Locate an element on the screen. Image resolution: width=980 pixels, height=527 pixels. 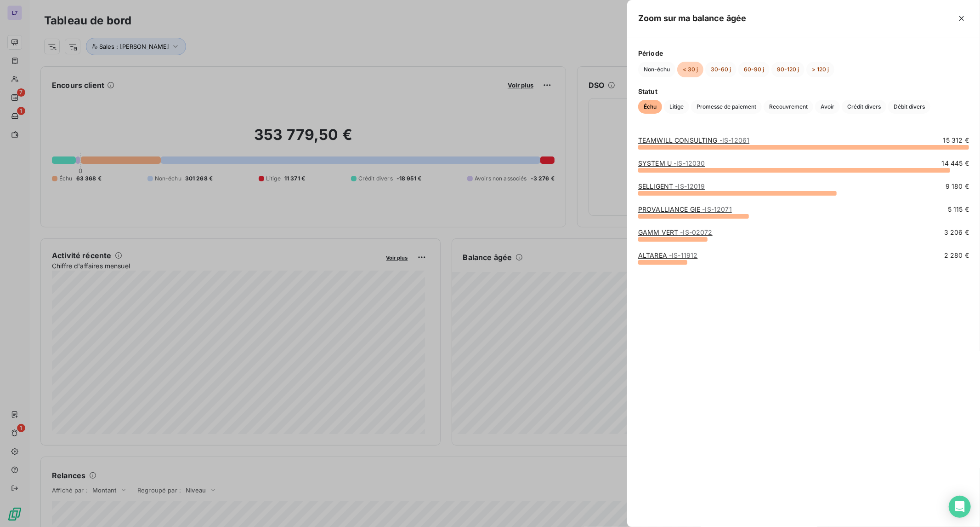
button: Promesse de paiement is located at coordinates (727, 107).